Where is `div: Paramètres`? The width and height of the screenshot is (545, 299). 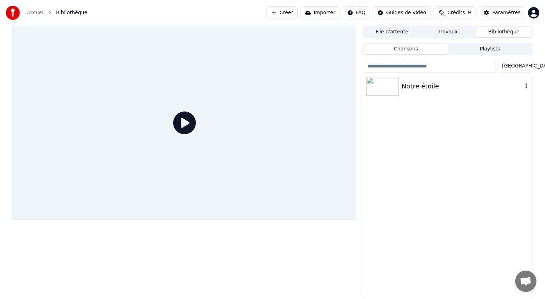
div: Paramètres is located at coordinates (507, 13).